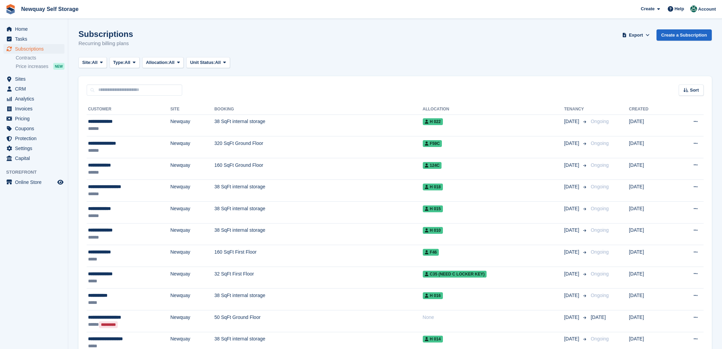 This screenshot has width=722, height=349. What do you see at coordinates (163, 62) in the screenshot?
I see `button: Allocation: All` at bounding box center [163, 62].